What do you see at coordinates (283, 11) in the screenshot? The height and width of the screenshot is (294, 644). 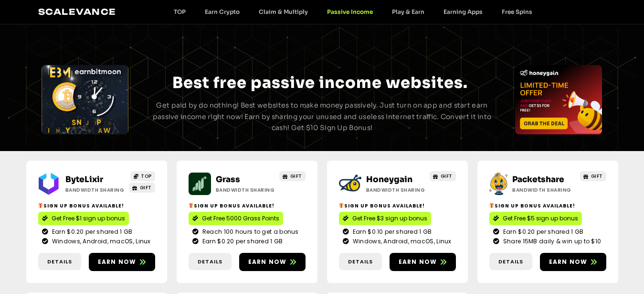 I see `a: Claim & Multiply` at bounding box center [283, 11].